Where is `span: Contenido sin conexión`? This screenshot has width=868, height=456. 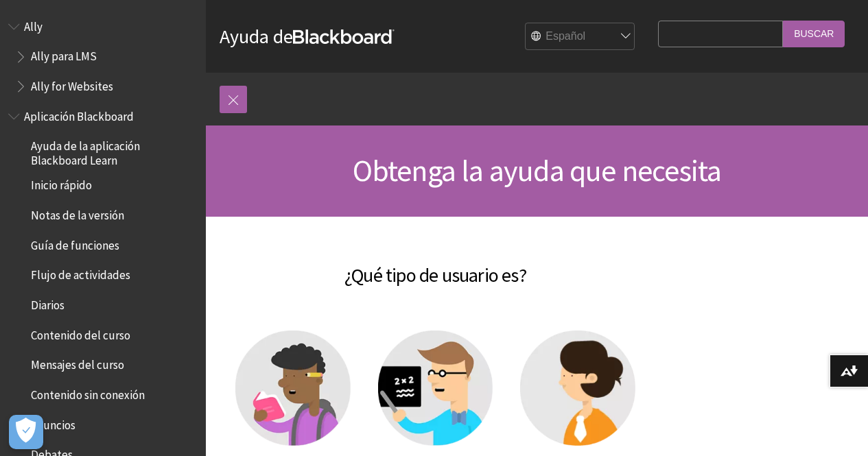 span: Contenido sin conexión is located at coordinates (87, 392).